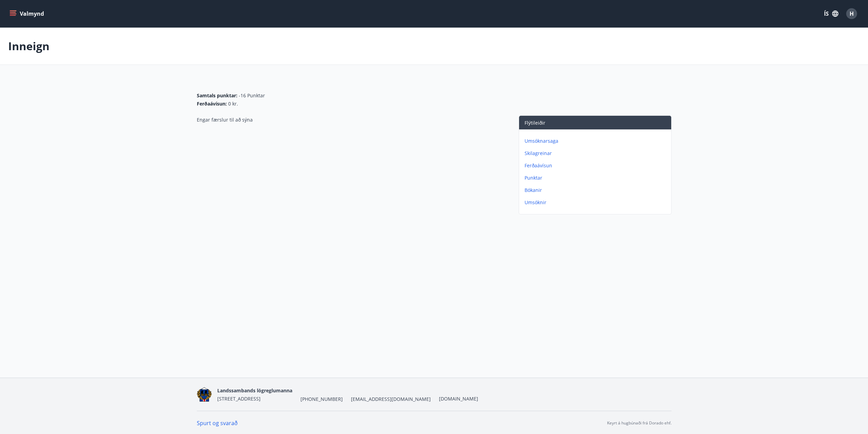 The image size is (868, 434). Describe the element at coordinates (597, 166) in the screenshot. I see `p: Ferðaávísun` at that location.